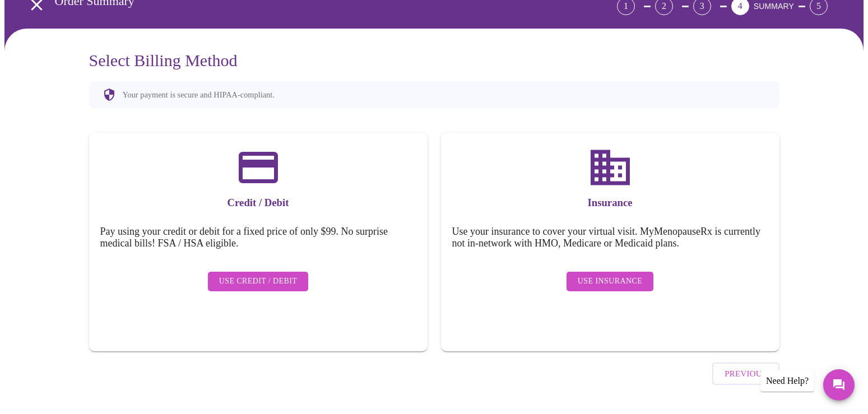 This screenshot has height=414, width=868. I want to click on button: Previous, so click(745, 374).